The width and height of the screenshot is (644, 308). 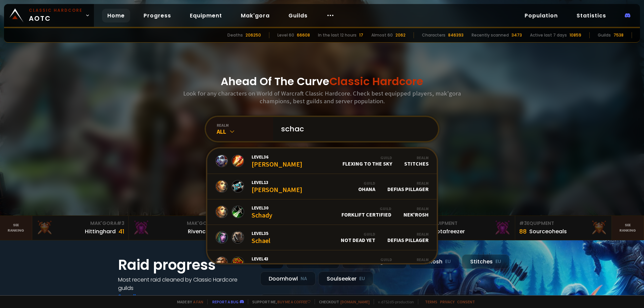 What do you see at coordinates (186, 284) in the screenshot?
I see `h4: Most recent raid cleaned by Classic Hardcore guilds` at bounding box center [186, 284].